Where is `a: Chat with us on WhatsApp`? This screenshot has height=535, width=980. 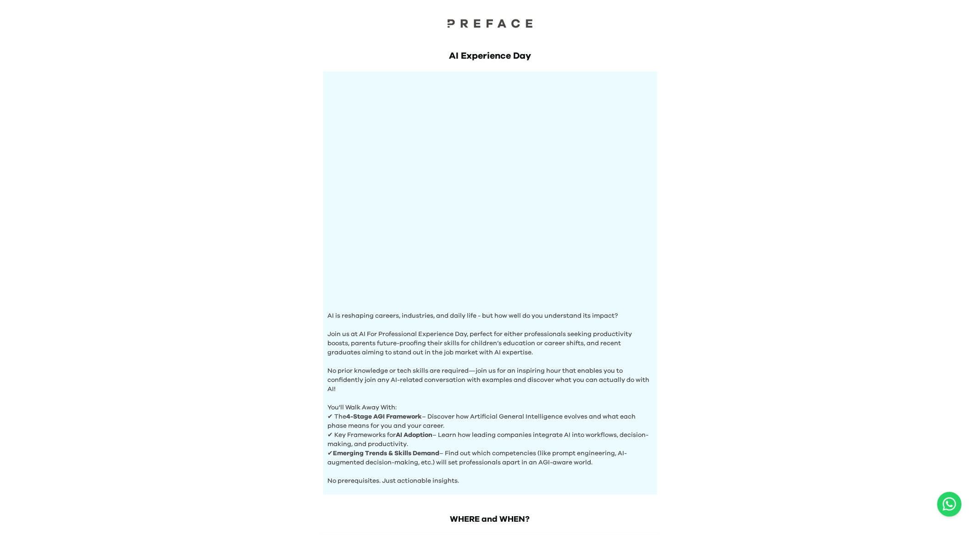
a: Chat with us on WhatsApp is located at coordinates (949, 504).